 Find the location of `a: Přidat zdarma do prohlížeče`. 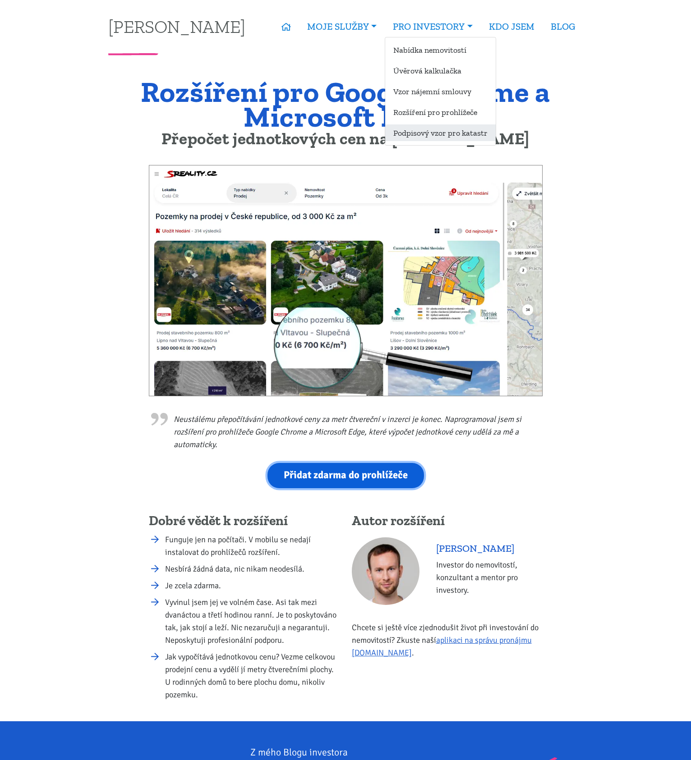

a: Přidat zdarma do prohlížeče is located at coordinates (346, 475).